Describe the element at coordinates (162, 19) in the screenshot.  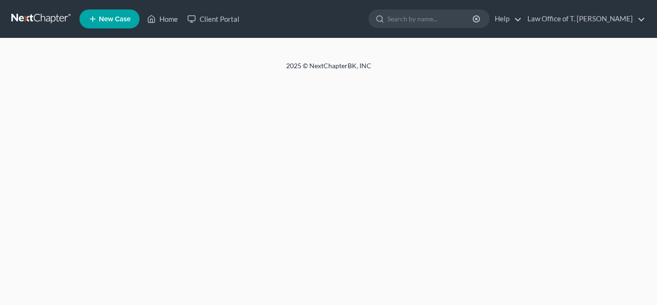
I see `a: Home` at that location.